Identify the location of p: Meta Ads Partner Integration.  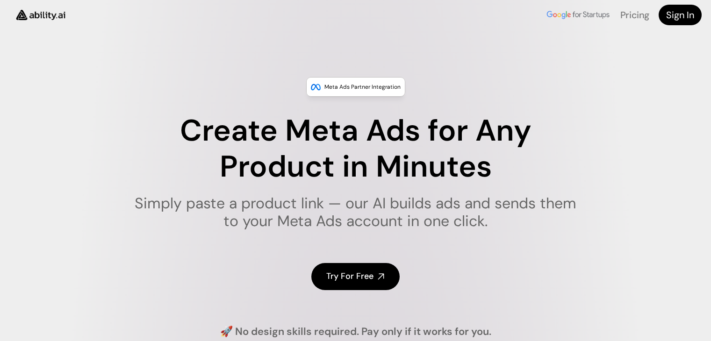
(362, 87).